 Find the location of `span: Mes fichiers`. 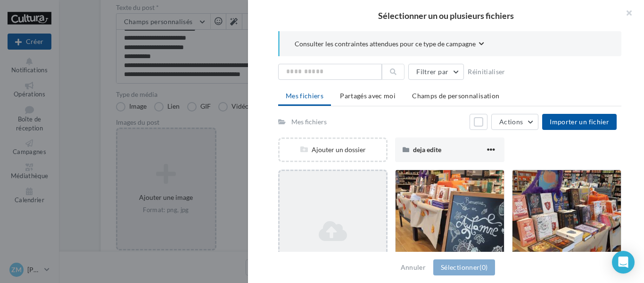

span: Mes fichiers is located at coordinates (305, 96).